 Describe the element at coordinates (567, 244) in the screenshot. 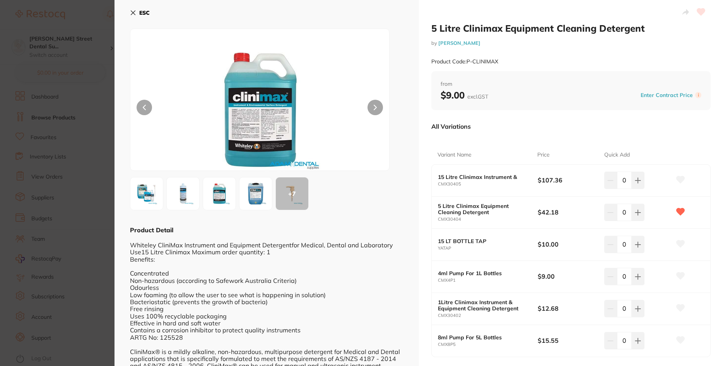

I see `b: $10.00` at that location.